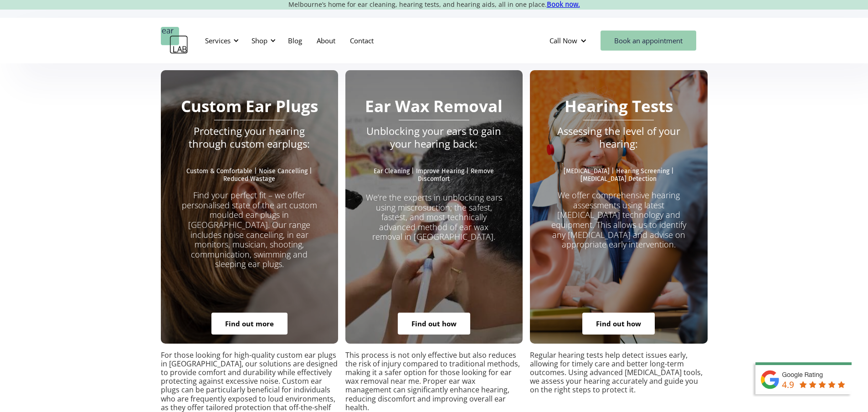 This screenshot has width=868, height=412. What do you see at coordinates (249, 106) in the screenshot?
I see `strong: Custom Ear Plugs` at bounding box center [249, 106].